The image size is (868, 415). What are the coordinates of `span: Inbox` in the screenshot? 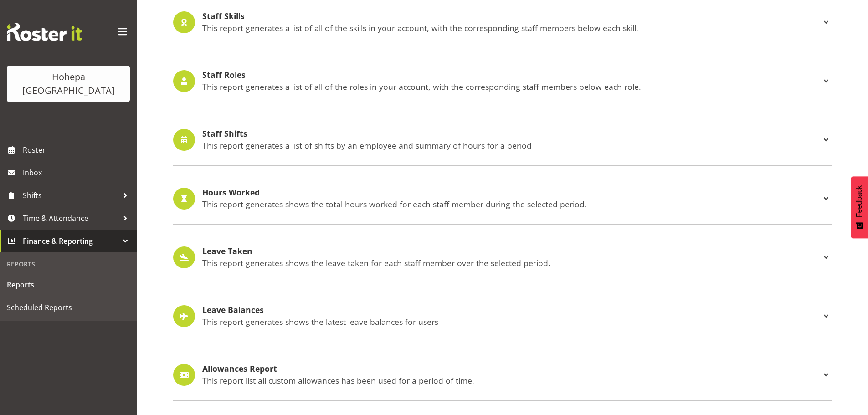 It's located at (77, 172).